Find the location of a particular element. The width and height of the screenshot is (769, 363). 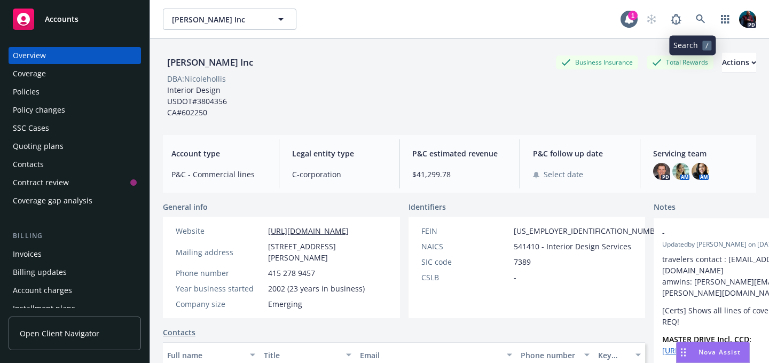

span: General info is located at coordinates (185, 207).